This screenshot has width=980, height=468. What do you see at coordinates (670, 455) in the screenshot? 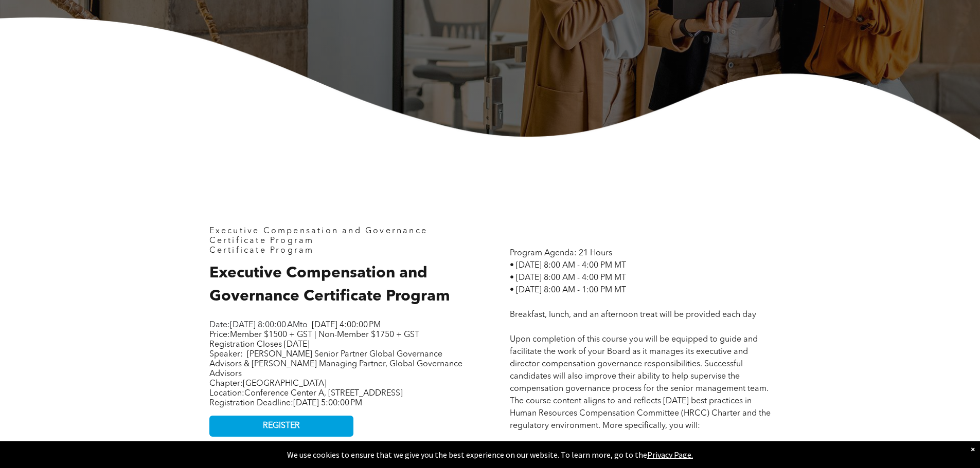
I see `a: Privacy Page.` at bounding box center [670, 455].